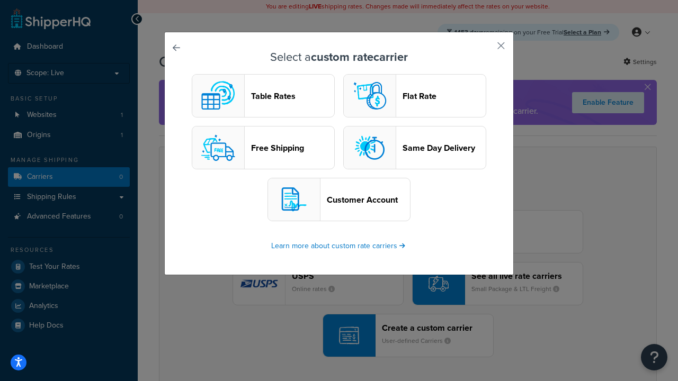 The height and width of the screenshot is (381, 678). What do you see at coordinates (218, 96) in the screenshot?
I see `img: custom logo` at bounding box center [218, 96].